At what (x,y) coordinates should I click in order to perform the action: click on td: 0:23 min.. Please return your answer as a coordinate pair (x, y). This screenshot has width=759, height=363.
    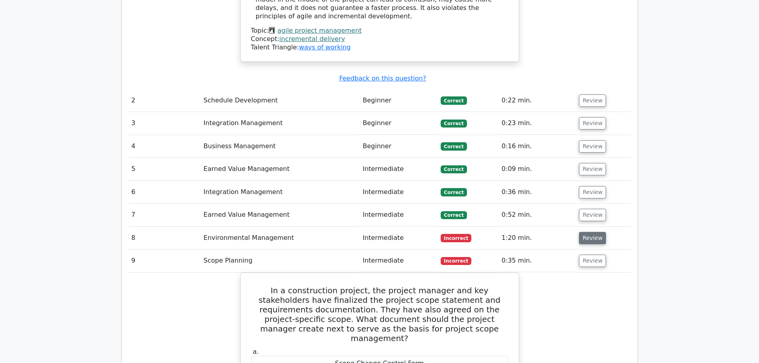
    Looking at the image, I should click on (537, 123).